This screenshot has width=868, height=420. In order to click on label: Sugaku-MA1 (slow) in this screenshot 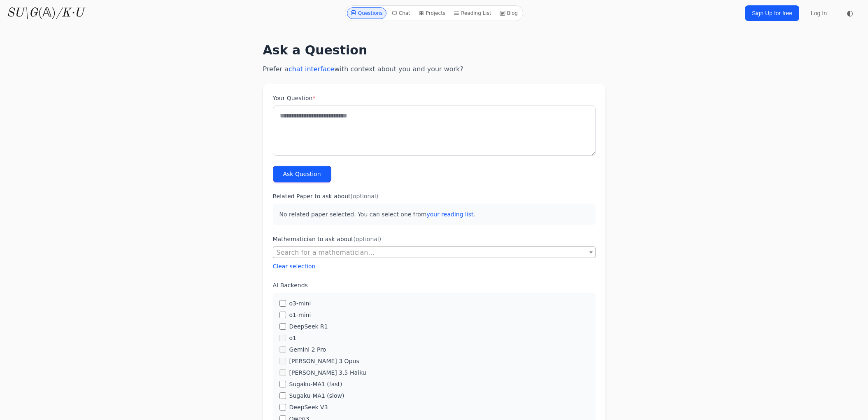, I will do `click(317, 395)`.